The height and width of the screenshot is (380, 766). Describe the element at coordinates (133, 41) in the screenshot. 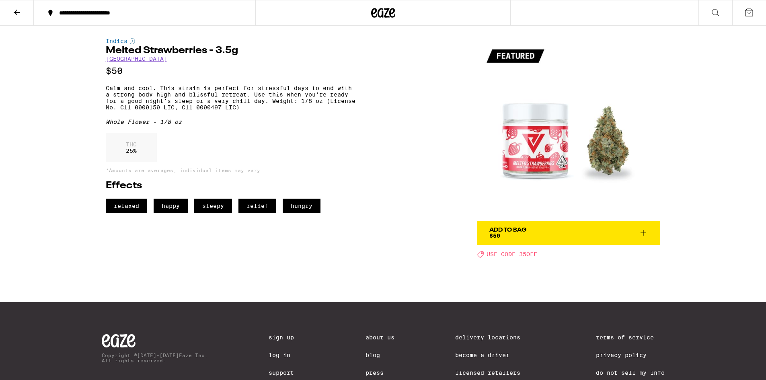

I see `img: indicaColor.svg` at that location.